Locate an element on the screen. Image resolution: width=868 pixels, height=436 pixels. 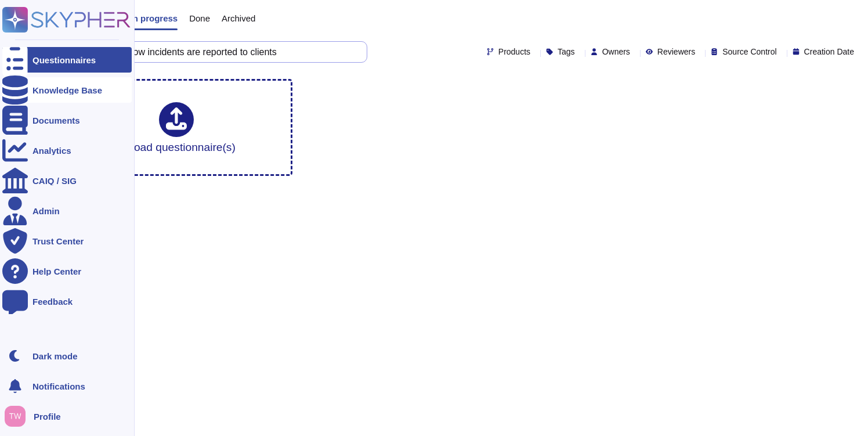
span: In progress is located at coordinates (154, 18).